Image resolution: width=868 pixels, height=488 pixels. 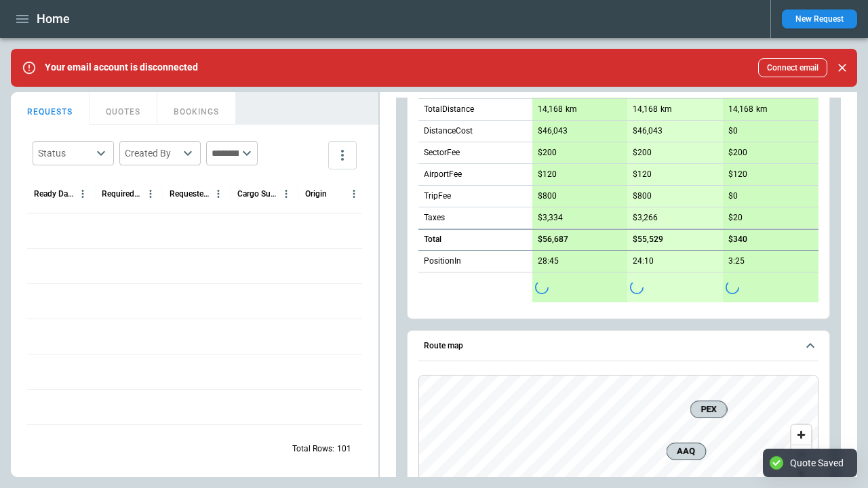 What do you see at coordinates (819, 19) in the screenshot?
I see `button: New Request` at bounding box center [819, 19].